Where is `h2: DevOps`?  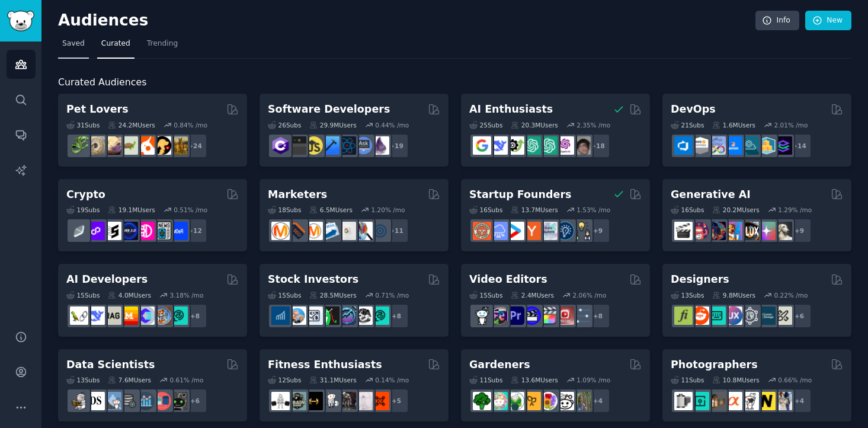 h2: DevOps is located at coordinates (694, 109).